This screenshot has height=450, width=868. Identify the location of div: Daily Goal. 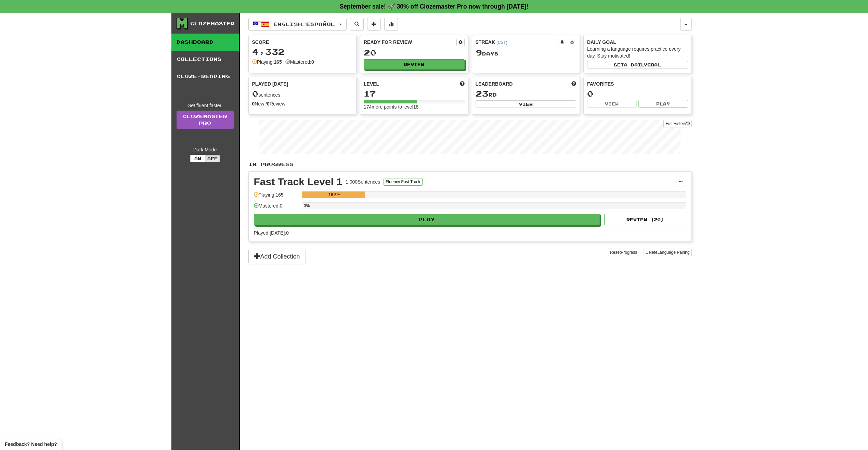
(638, 42).